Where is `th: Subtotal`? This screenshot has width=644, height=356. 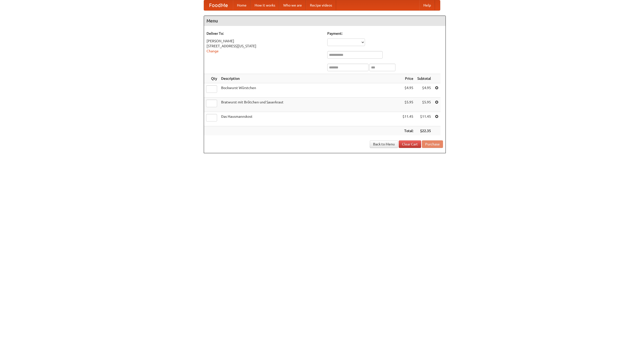
th: Subtotal is located at coordinates (424, 79).